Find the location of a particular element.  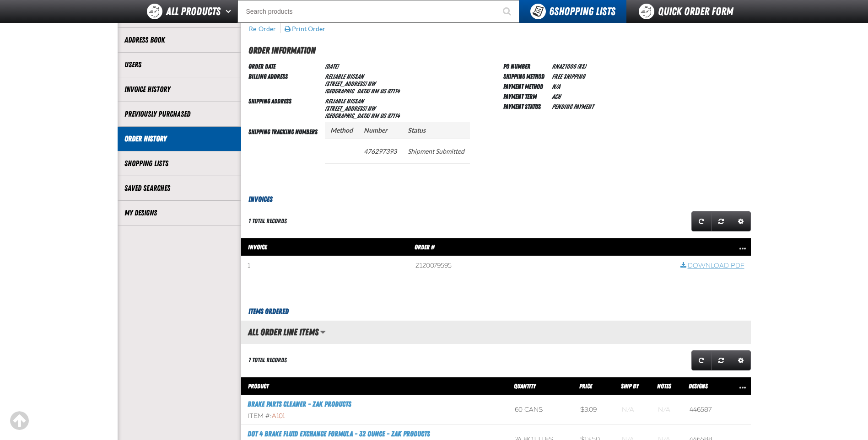

h3: Invoices is located at coordinates (496, 199).